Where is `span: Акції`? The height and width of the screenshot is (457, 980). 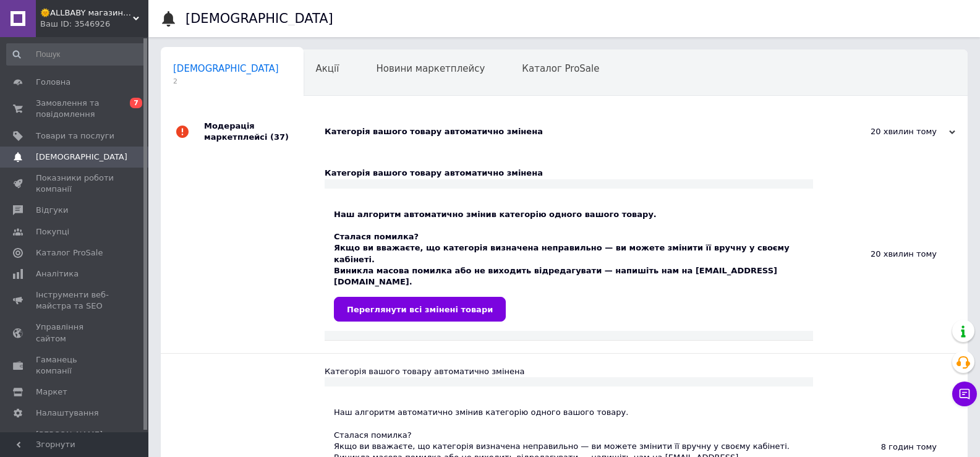 span: Акції is located at coordinates (328, 68).